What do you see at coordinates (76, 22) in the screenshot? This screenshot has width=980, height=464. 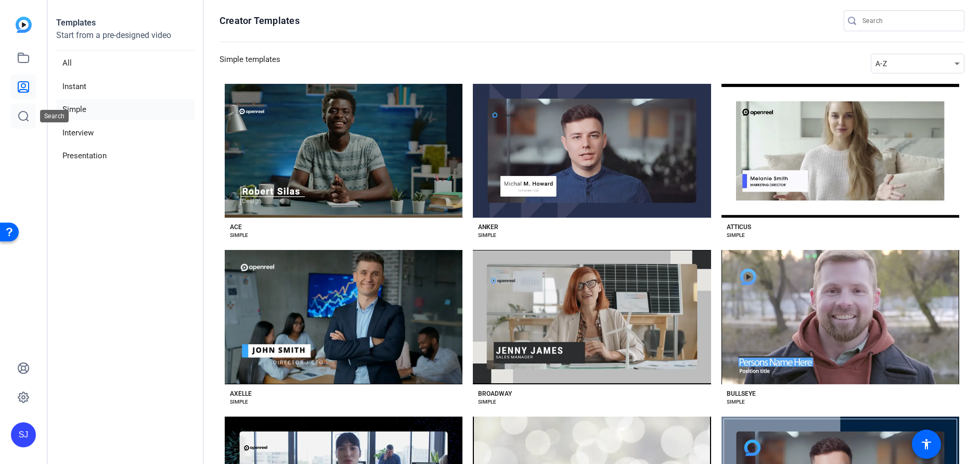 I see `strong: Templates` at bounding box center [76, 22].